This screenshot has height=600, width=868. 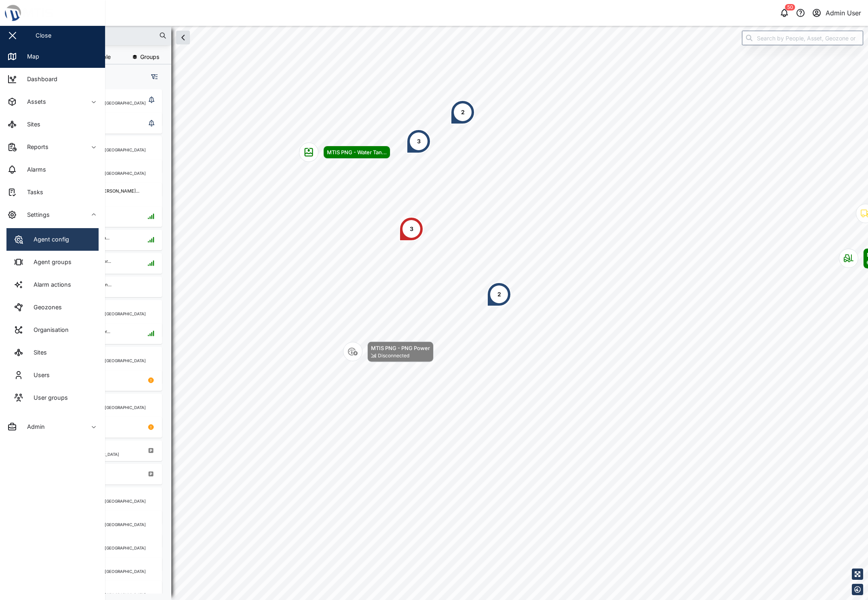 What do you see at coordinates (53, 307) in the screenshot?
I see `a: Geozones` at bounding box center [53, 307].